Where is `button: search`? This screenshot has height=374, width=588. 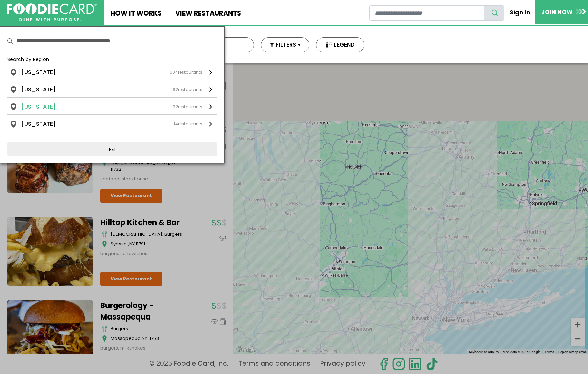 button: search is located at coordinates (494, 13).